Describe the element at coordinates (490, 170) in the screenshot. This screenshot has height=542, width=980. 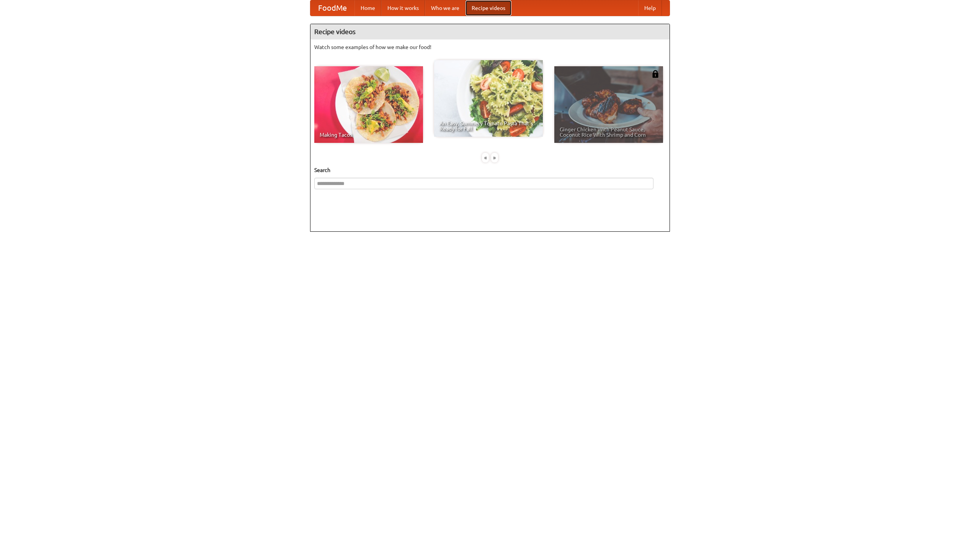
I see `h5: Search` at that location.